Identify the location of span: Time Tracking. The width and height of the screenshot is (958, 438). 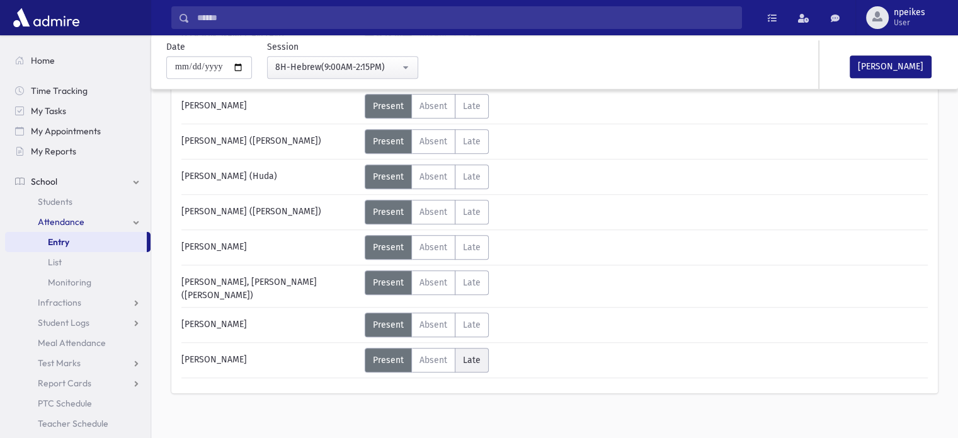
(59, 91).